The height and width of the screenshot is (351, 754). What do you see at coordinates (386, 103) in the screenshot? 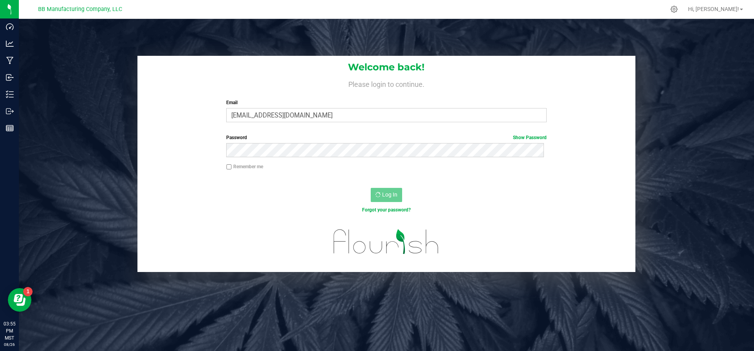
I see `label: Email` at bounding box center [386, 103].